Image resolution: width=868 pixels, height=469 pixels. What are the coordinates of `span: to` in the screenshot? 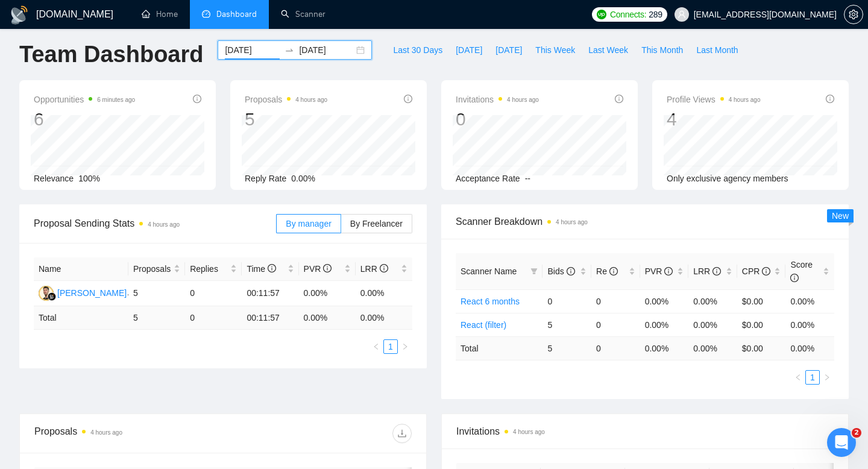 It's located at (289, 50).